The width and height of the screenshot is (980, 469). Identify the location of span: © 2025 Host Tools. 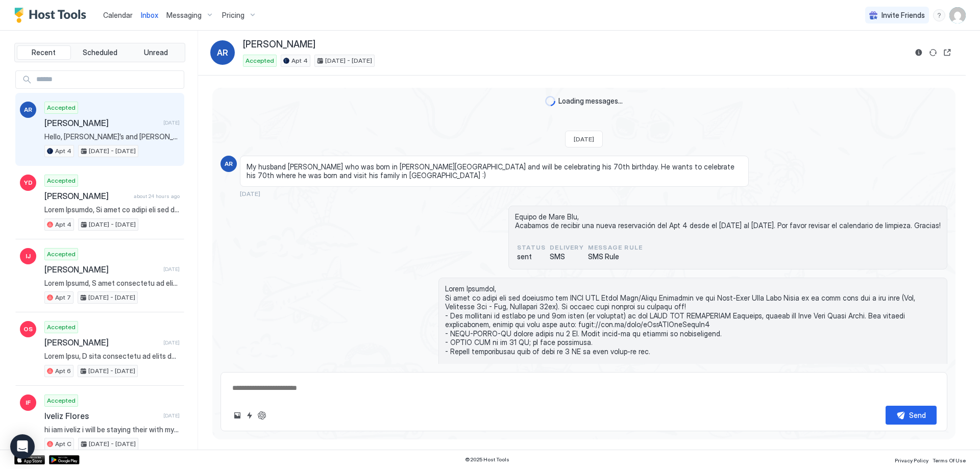
(487, 460).